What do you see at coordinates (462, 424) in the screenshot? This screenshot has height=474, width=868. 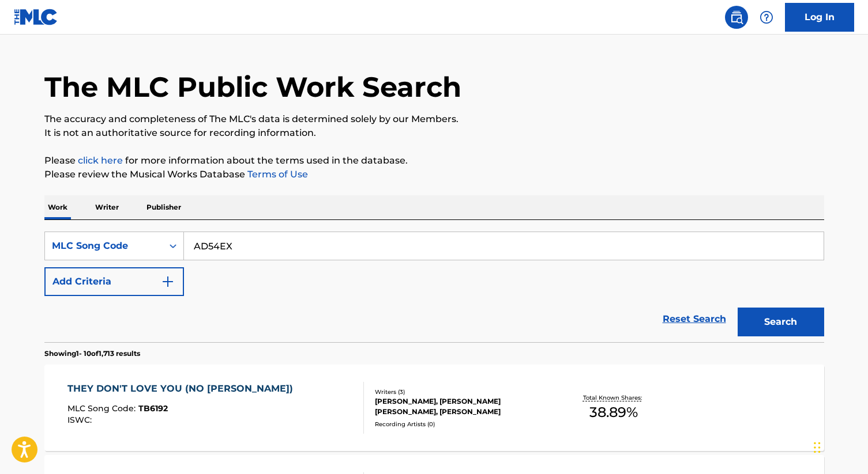 I see `div: Recording Artists ( 0 )` at bounding box center [462, 424].